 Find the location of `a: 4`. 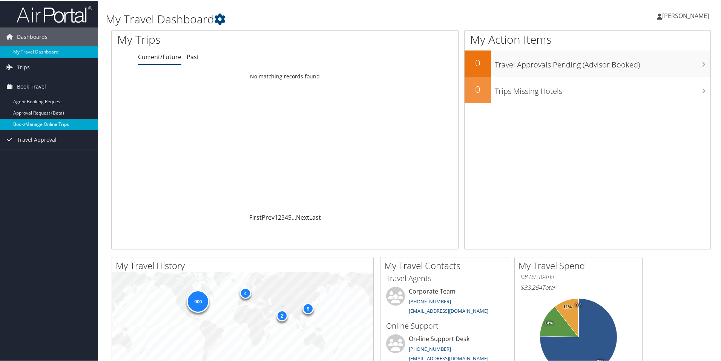

a: 4 is located at coordinates (286, 217).